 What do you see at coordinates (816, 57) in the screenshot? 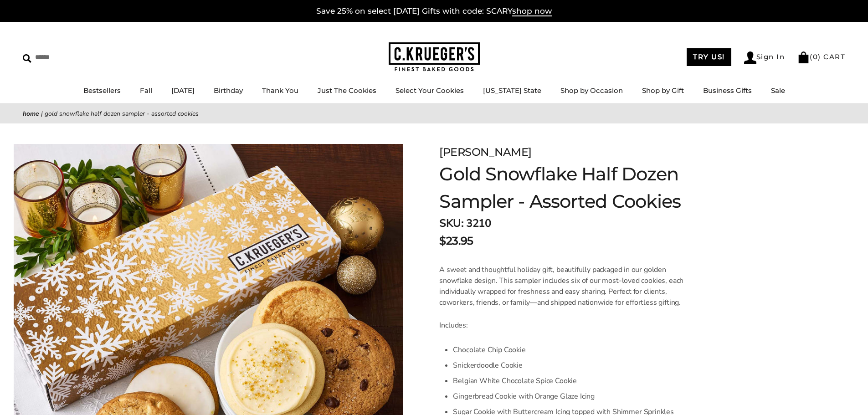
I see `span: 0` at bounding box center [816, 57].